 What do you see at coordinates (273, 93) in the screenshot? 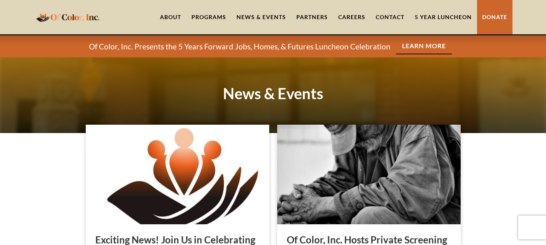
I see `strong: News & Events` at bounding box center [273, 93].